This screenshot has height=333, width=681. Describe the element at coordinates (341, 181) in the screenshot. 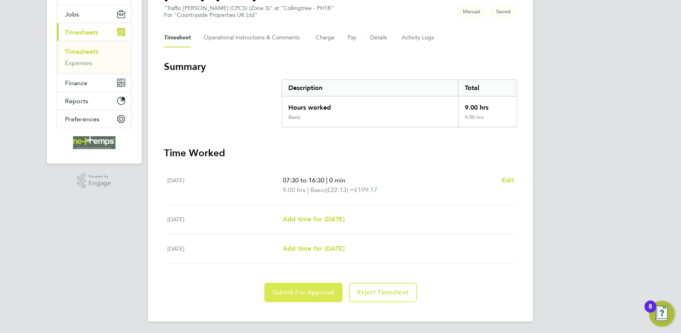

I see `section: Timesheet` at that location.